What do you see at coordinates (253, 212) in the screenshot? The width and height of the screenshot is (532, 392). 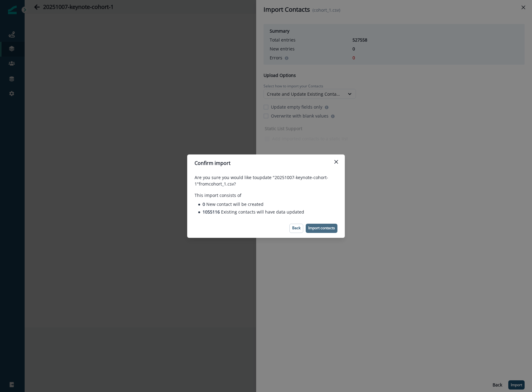 I see `p: Existing contacts will have data updated` at bounding box center [253, 212].